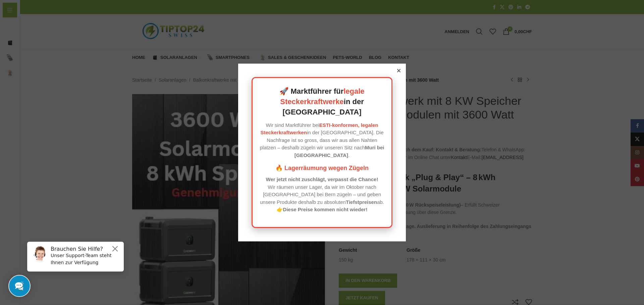 The height and width of the screenshot is (305, 644). I want to click on strong: Tiefstpreisen, so click(361, 202).